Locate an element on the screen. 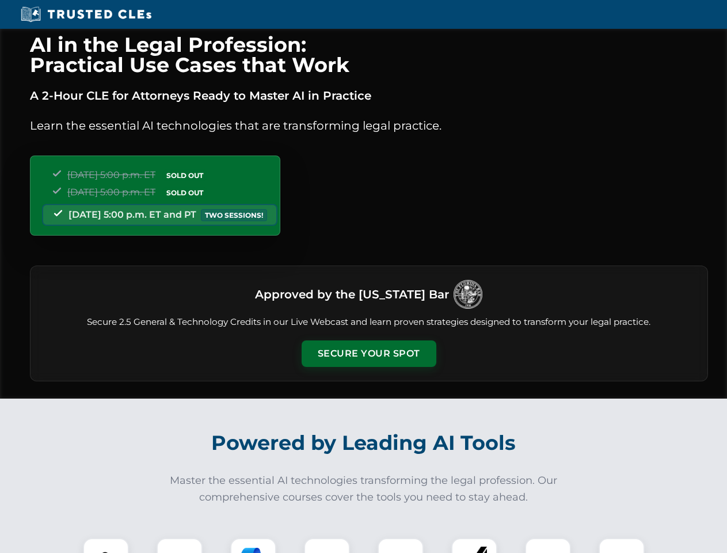 The height and width of the screenshot is (553, 727). img: Logo is located at coordinates (468, 294).